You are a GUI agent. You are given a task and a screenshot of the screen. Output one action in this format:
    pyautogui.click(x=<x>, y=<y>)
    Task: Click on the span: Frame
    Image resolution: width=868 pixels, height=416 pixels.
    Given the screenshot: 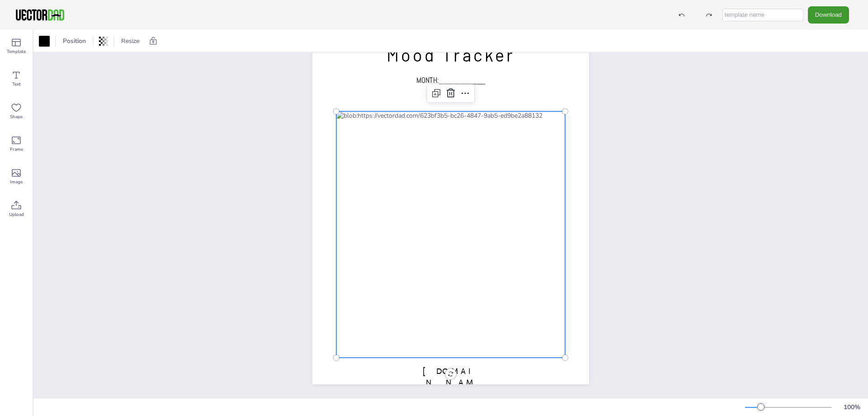 What is the action you would take?
    pyautogui.click(x=16, y=149)
    